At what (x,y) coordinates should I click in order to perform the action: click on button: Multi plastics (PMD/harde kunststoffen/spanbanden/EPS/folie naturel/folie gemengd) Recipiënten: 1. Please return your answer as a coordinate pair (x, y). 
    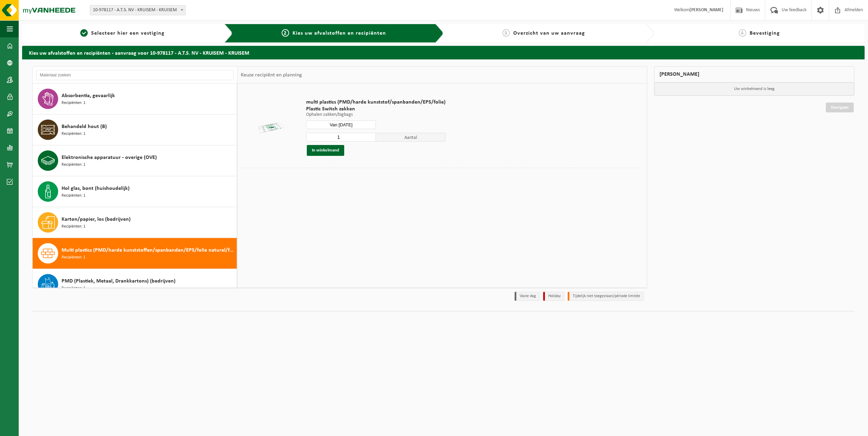
    Looking at the image, I should click on (135, 253).